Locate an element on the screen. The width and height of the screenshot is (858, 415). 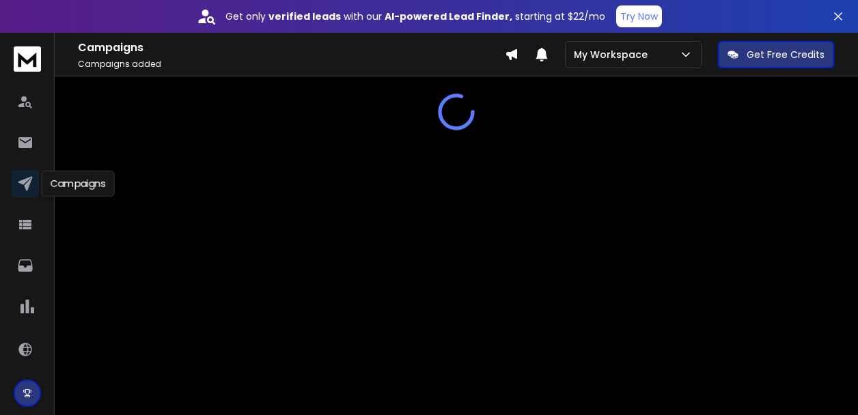
strong: AI-powered Lead Finder, is located at coordinates (448, 16).